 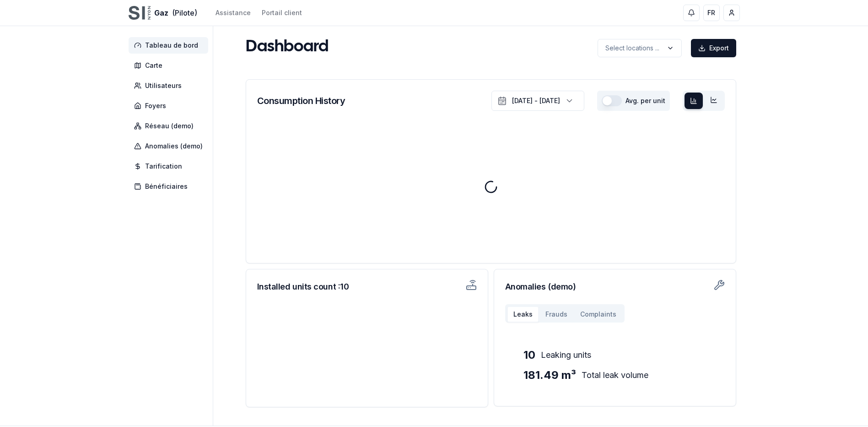 What do you see at coordinates (170, 166) in the screenshot?
I see `a: Tarification` at bounding box center [170, 166].